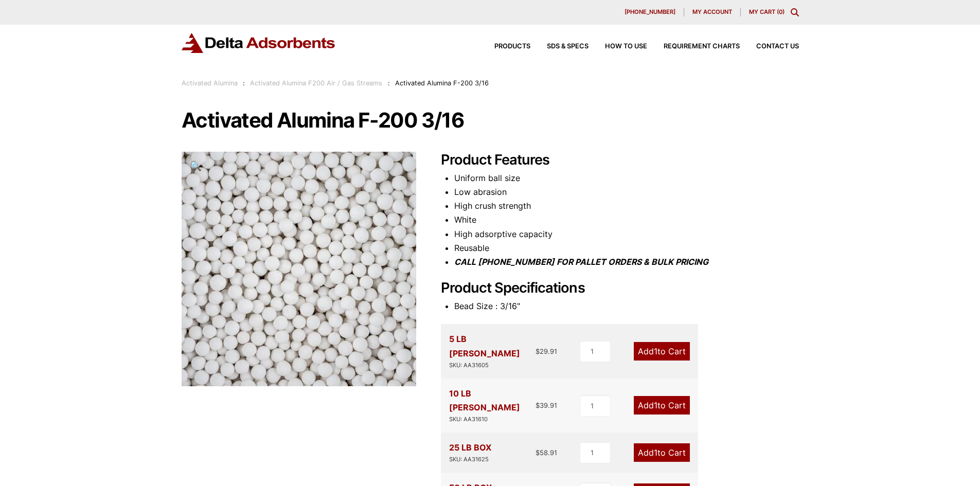 This screenshot has height=486, width=980. I want to click on a: My Cart (0), so click(767, 12).